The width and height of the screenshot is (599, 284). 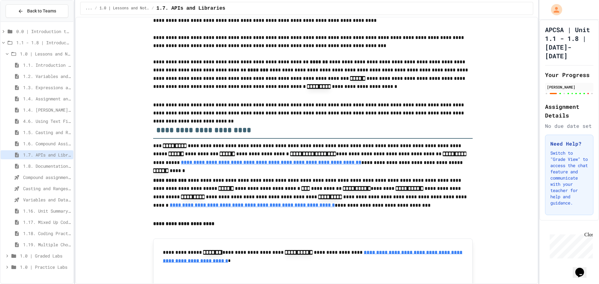 What do you see at coordinates (47, 144) in the screenshot?
I see `span: 1.6. Compound Assignment Operators` at bounding box center [47, 144].